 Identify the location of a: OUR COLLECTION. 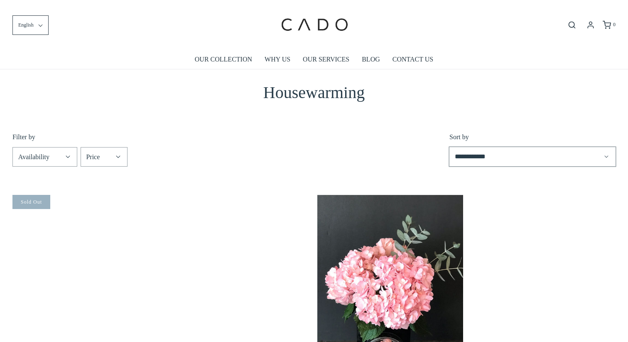
(223, 59).